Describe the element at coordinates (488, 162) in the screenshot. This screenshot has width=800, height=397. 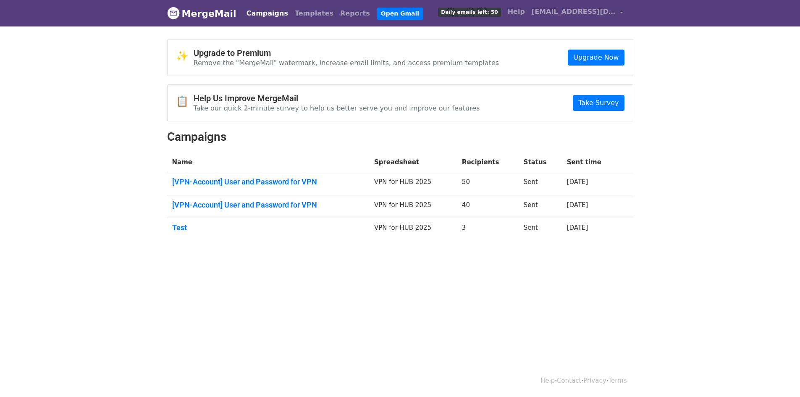
I see `th: Recipients` at that location.